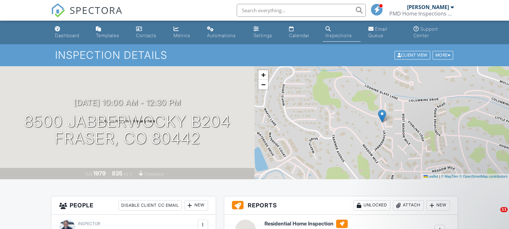 The width and height of the screenshot is (509, 229). What do you see at coordinates (150, 205) in the screenshot?
I see `div: Disable Client CC Email` at bounding box center [150, 205].